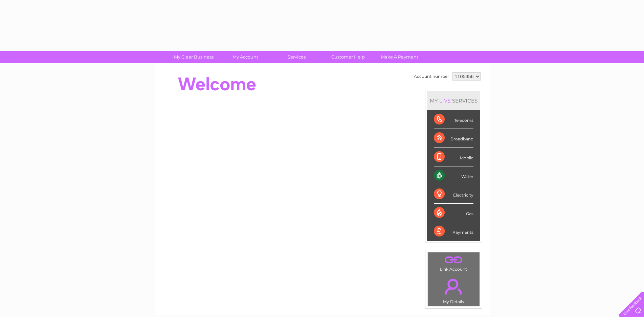  Describe the element at coordinates (453, 119) in the screenshot. I see `div: Telecoms` at that location.